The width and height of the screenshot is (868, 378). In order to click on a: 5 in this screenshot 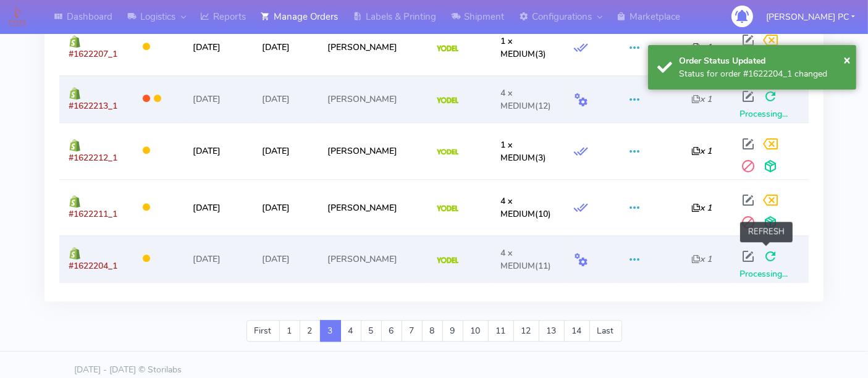, I will do `click(371, 332)`.